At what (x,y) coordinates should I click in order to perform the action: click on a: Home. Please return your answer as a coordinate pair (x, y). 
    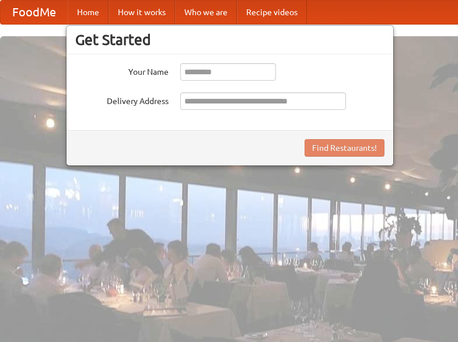
    Looking at the image, I should click on (88, 12).